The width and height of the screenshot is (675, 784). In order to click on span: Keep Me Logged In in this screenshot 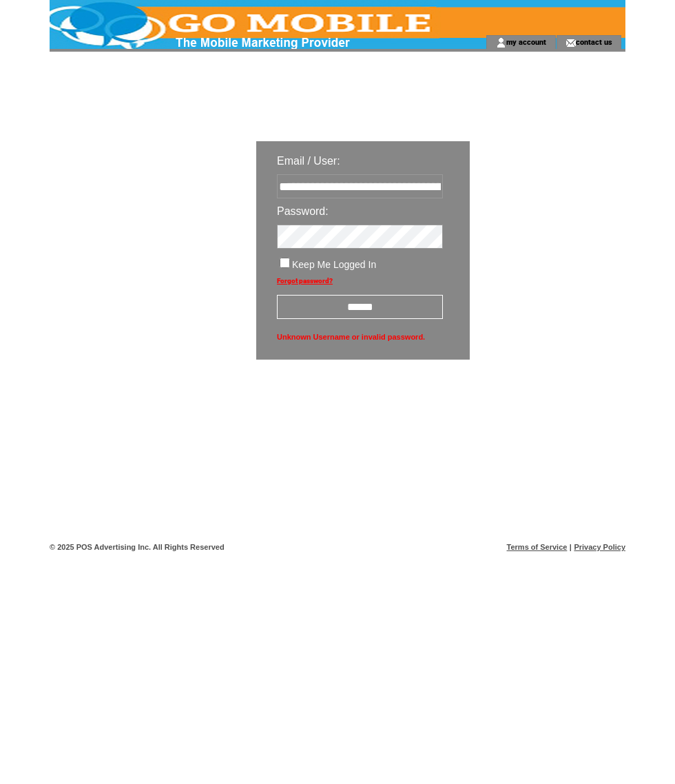, I will do `click(334, 265)`.